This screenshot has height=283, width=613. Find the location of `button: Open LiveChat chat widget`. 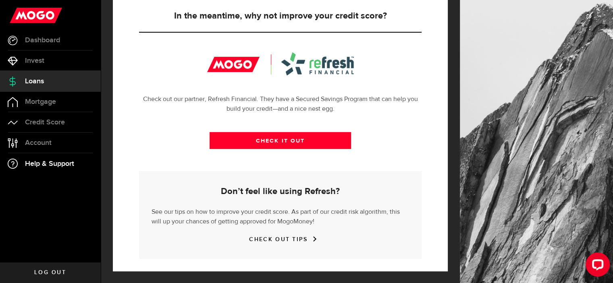

button: Open LiveChat chat widget is located at coordinates (19, 15).